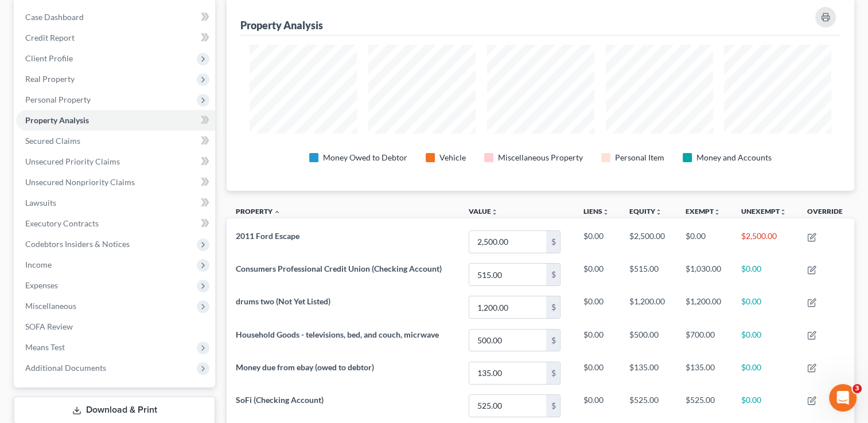 This screenshot has height=423, width=868. What do you see at coordinates (453, 158) in the screenshot?
I see `div: Vehicle` at bounding box center [453, 158].